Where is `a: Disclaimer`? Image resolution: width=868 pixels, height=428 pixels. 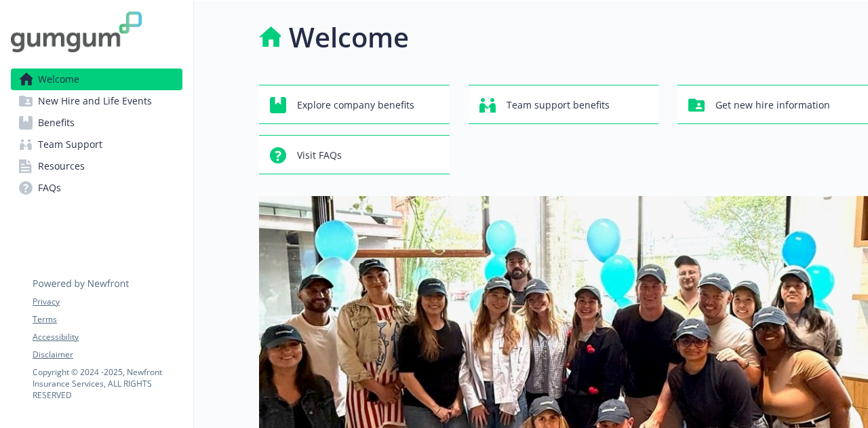
a: Disclaimer is located at coordinates (107, 355).